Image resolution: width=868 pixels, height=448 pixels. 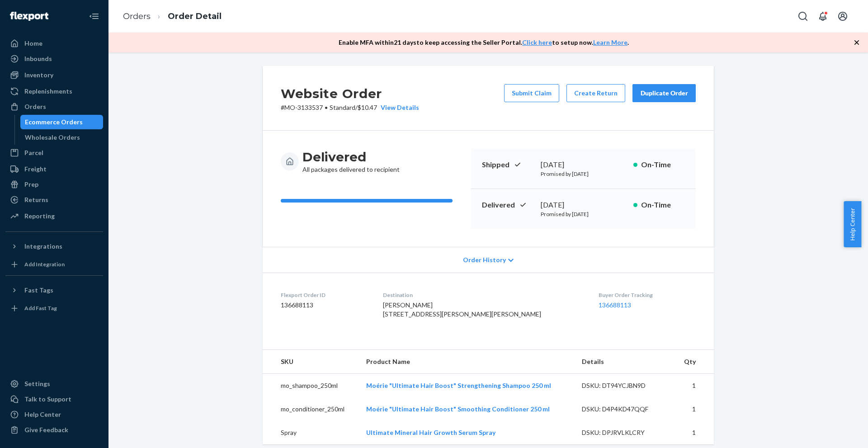 What do you see at coordinates (195, 16) in the screenshot?
I see `a: Order Detail` at bounding box center [195, 16].